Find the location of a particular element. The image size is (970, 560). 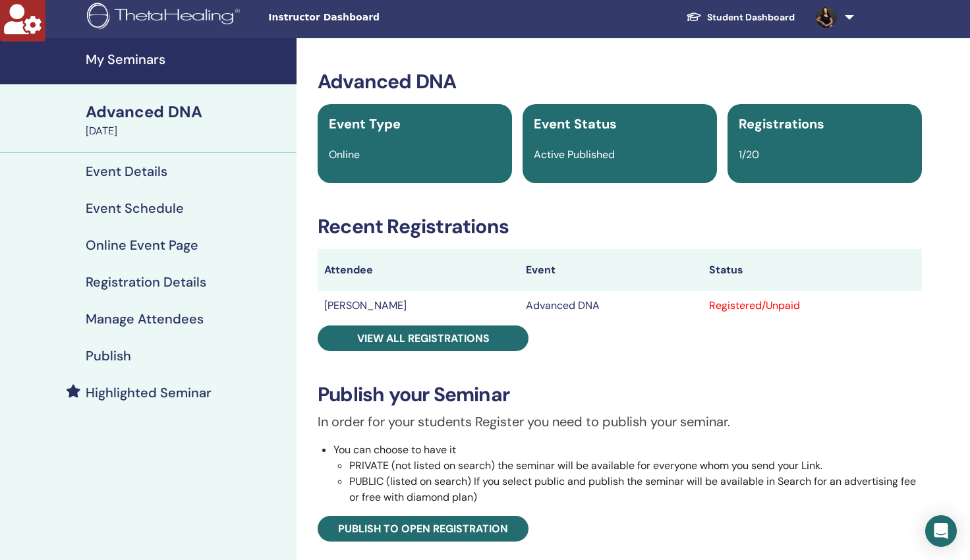

span: View all registrations is located at coordinates (423, 338).